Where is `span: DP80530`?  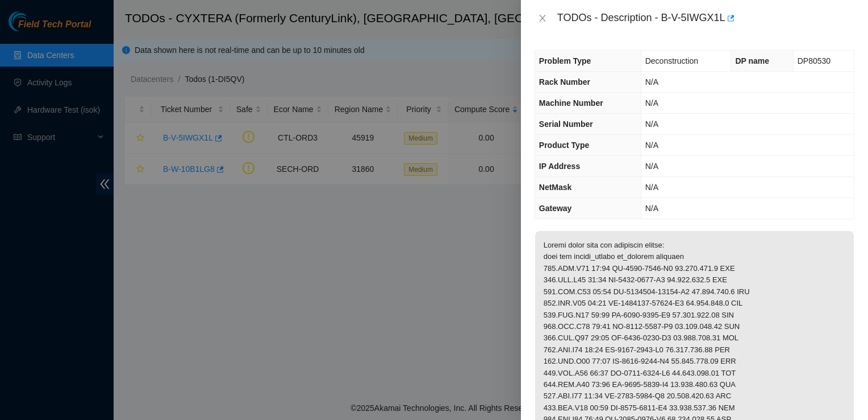
span: DP80530 is located at coordinates (814, 61).